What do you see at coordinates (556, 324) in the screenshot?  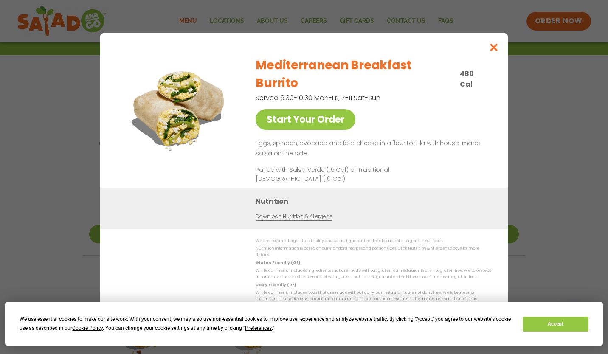 I see `button: Accept` at bounding box center [556, 324].